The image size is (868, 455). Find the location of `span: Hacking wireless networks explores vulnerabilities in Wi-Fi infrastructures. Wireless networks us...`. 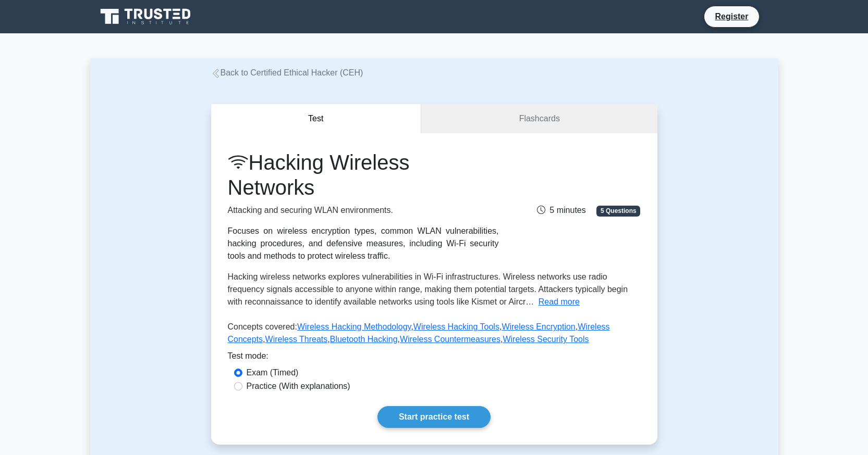

span: Hacking wireless networks explores vulnerabilities in Wi-Fi infrastructures. Wireless networks us... is located at coordinates (428, 289).